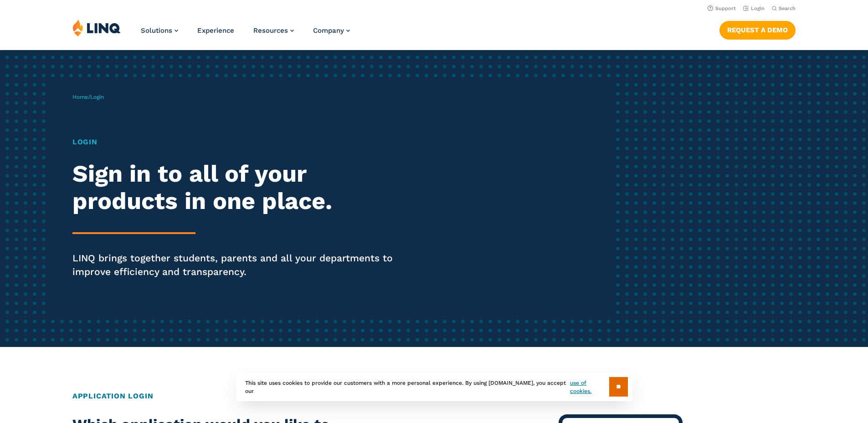 This screenshot has height=423, width=868. Describe the element at coordinates (328, 31) in the screenshot. I see `span: Company` at that location.